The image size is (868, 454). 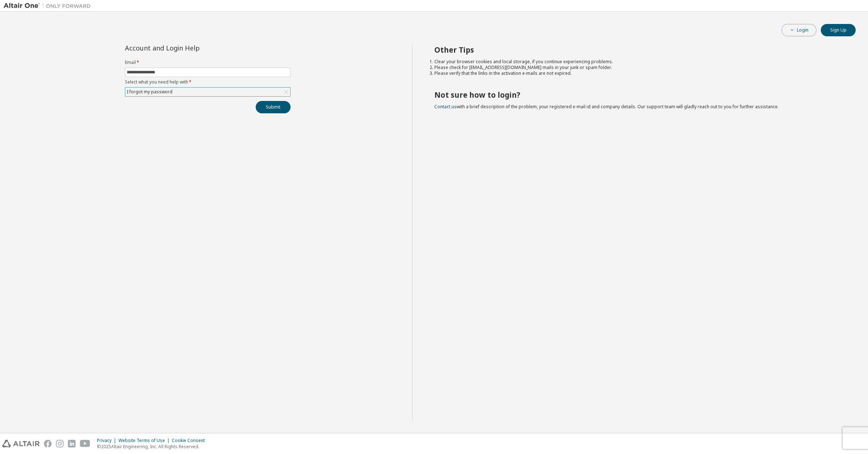 What do you see at coordinates (190, 440) in the screenshot?
I see `div: Cookie Consent` at bounding box center [190, 440].